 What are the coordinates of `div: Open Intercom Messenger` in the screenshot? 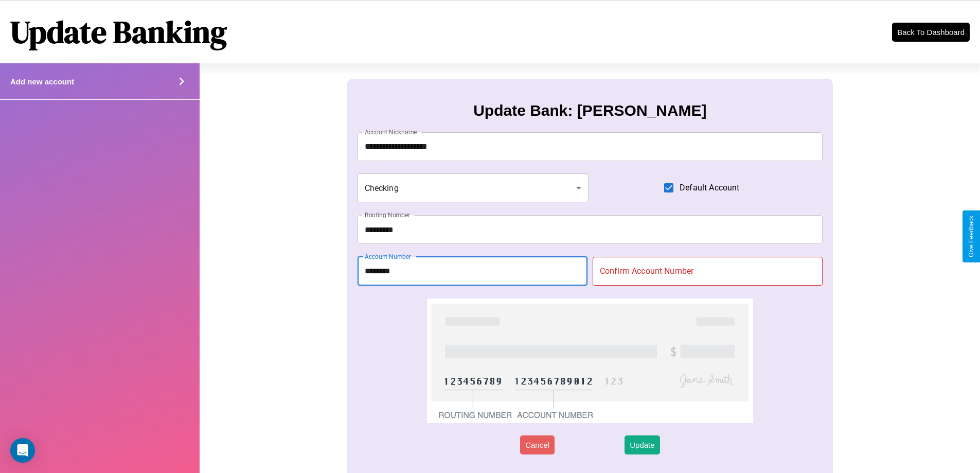 It's located at (23, 450).